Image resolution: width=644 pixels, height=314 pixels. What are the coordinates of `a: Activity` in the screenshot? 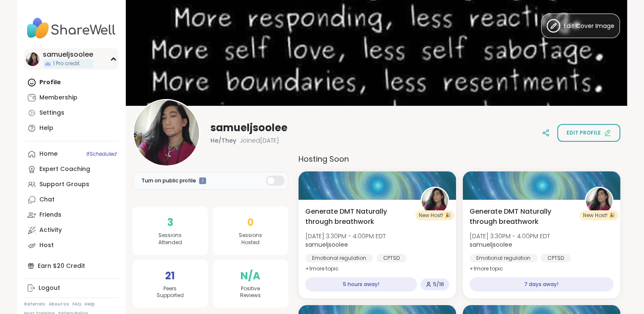 It's located at (71, 230).